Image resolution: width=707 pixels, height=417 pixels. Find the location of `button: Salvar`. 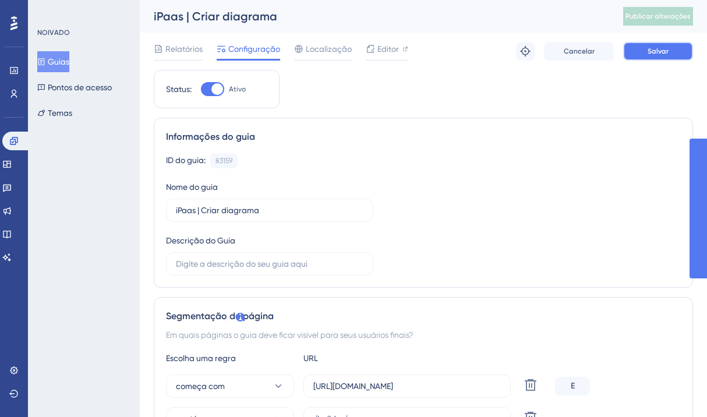

button: Salvar is located at coordinates (658, 51).